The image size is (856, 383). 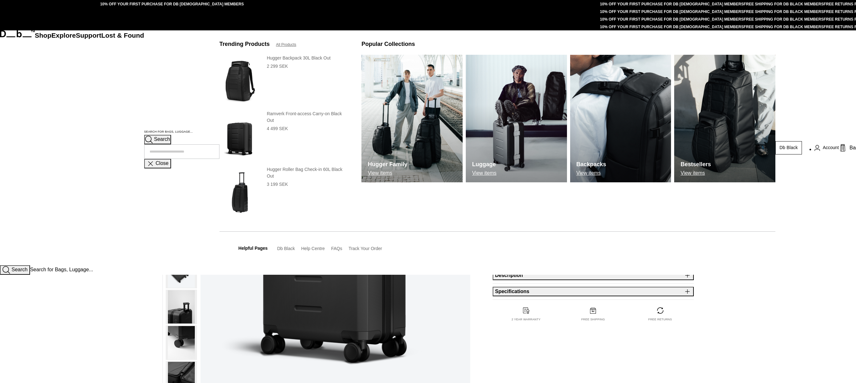 What do you see at coordinates (725, 118) in the screenshot?
I see `a: Db Bestsellers View items` at bounding box center [725, 118].